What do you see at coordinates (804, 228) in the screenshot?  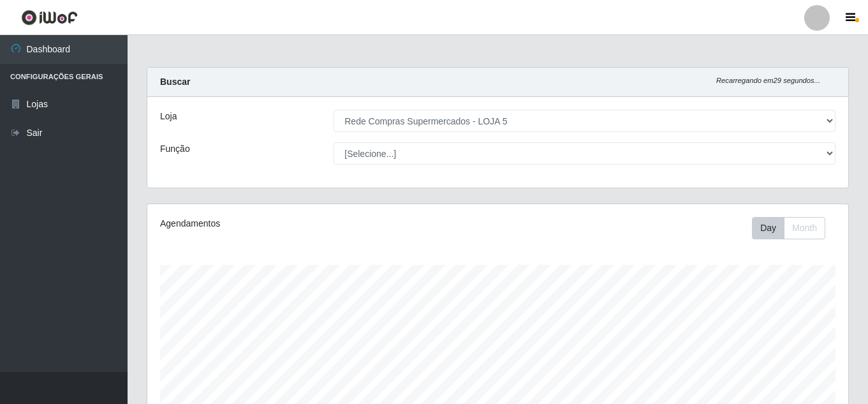 I see `button: Month` at bounding box center [804, 228].